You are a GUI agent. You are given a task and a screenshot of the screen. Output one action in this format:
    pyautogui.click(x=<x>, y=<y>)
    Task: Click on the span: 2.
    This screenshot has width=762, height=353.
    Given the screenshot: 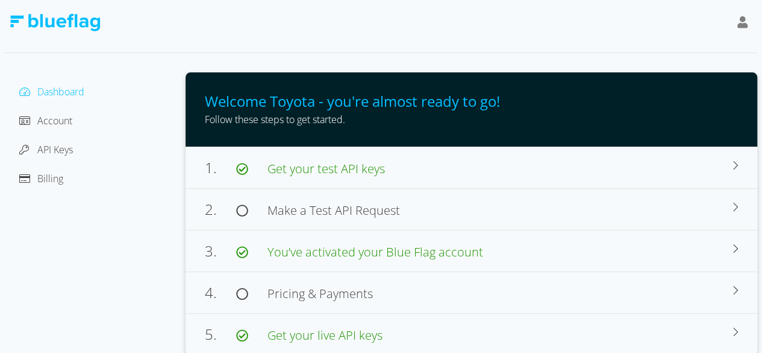 What is the action you would take?
    pyautogui.click(x=221, y=209)
    